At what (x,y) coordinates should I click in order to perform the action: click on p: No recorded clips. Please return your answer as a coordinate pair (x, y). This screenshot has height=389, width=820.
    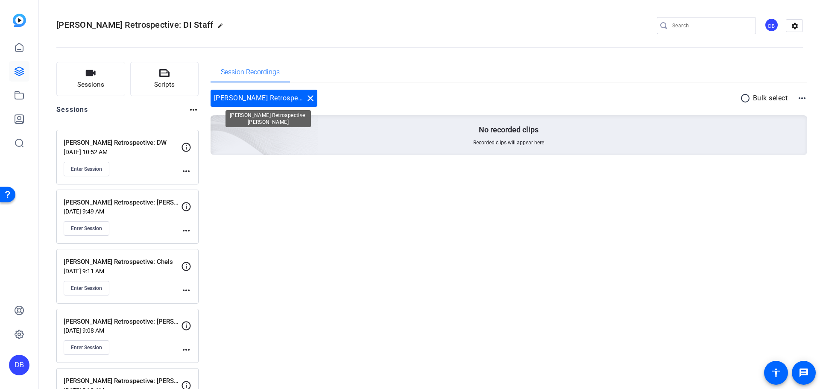
    Looking at the image, I should click on (509, 130).